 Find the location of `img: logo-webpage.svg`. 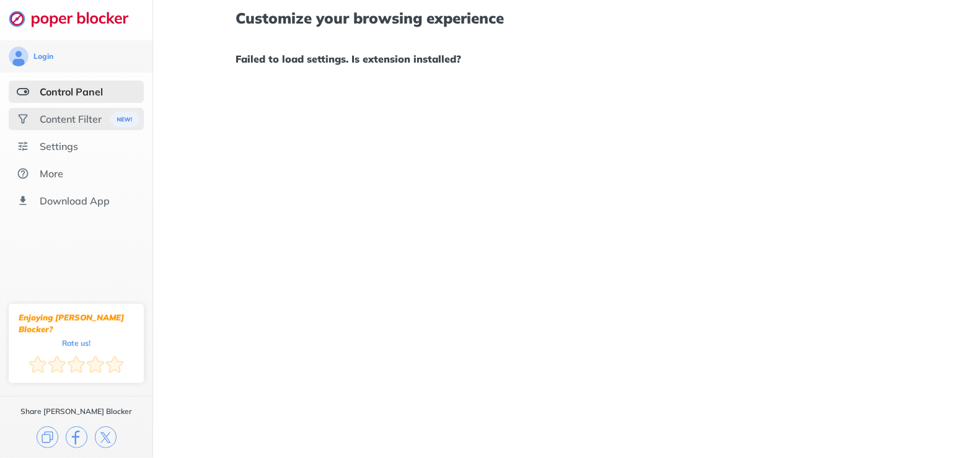

img: logo-webpage.svg is located at coordinates (75, 19).